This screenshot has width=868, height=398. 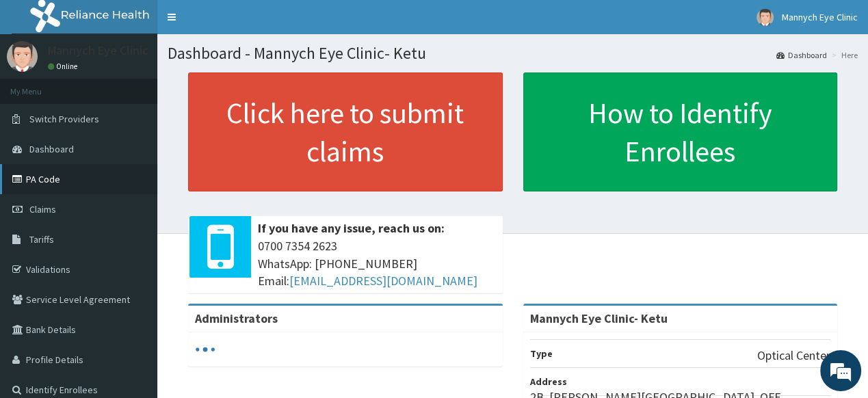 I want to click on strong: Mannych Eye Clinic- Ketu, so click(x=599, y=318).